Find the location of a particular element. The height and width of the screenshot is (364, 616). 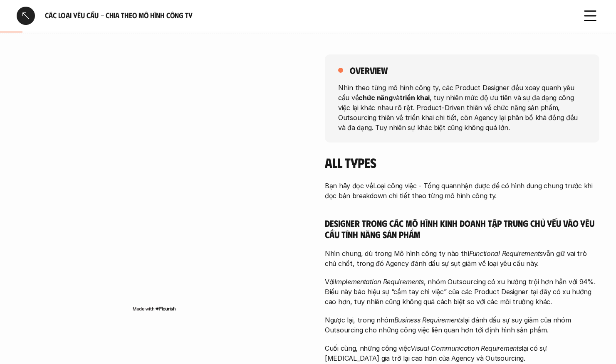

h4: All Types is located at coordinates (462, 162).